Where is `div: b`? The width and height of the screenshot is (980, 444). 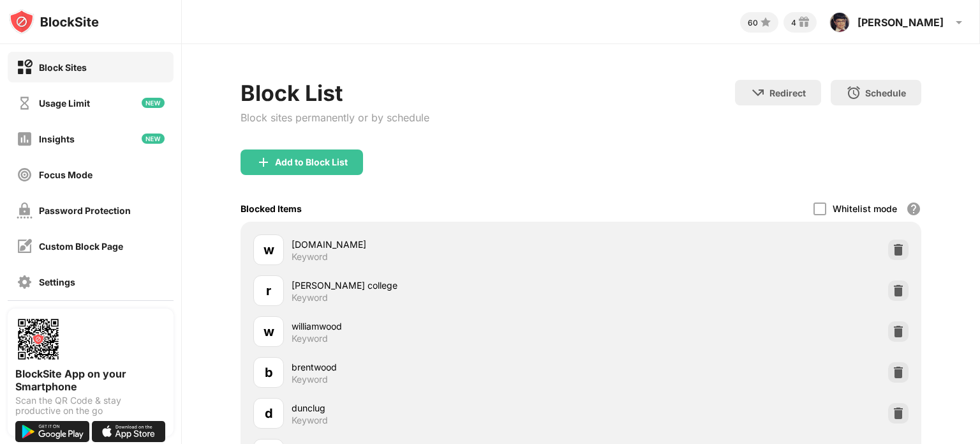 div: b is located at coordinates (268, 372).